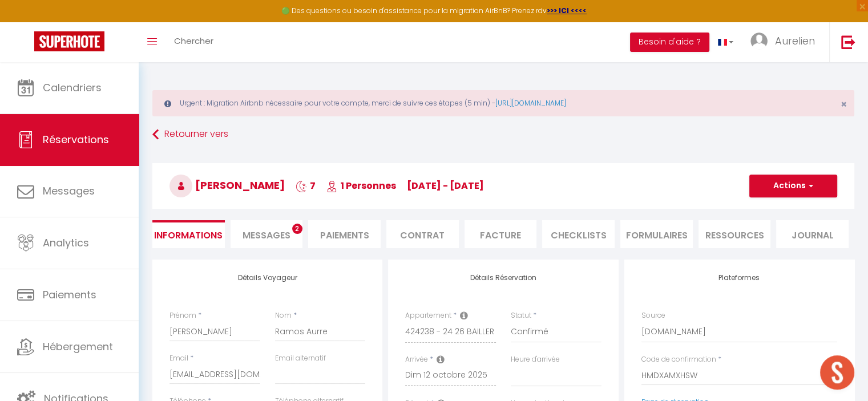 Image resolution: width=868 pixels, height=401 pixels. I want to click on span: Calendriers, so click(72, 87).